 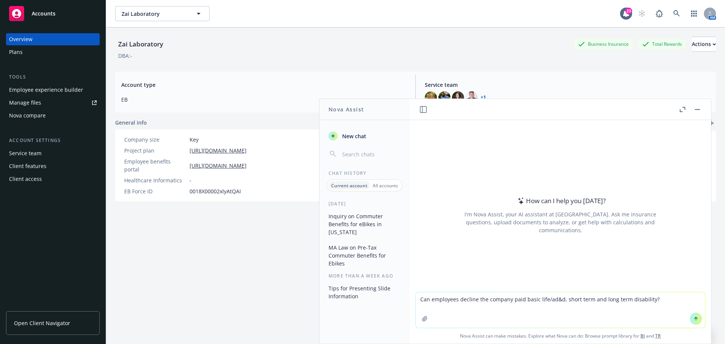 I want to click on a: add, so click(x=712, y=123).